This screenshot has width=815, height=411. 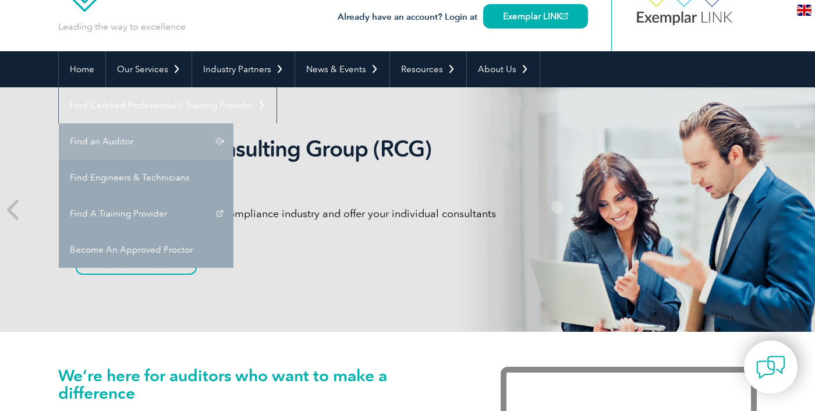 What do you see at coordinates (262, 384) in the screenshot?
I see `h1: We’re here for auditors who want to make a difference` at bounding box center [262, 384].